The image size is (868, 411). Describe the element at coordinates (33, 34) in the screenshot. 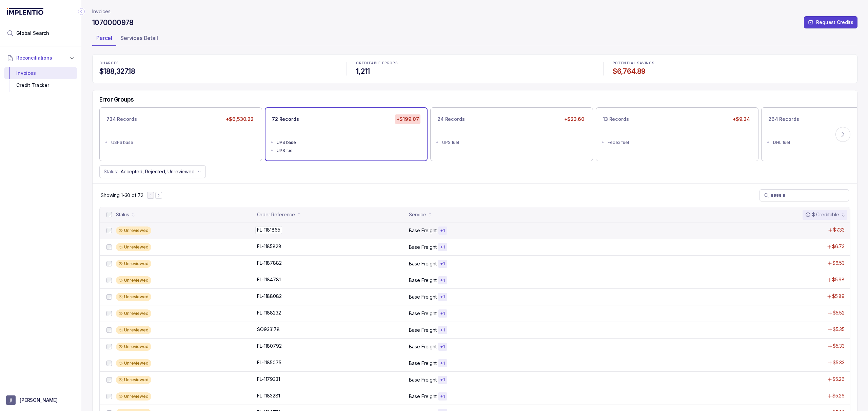

I see `span: Global Search` at that location.